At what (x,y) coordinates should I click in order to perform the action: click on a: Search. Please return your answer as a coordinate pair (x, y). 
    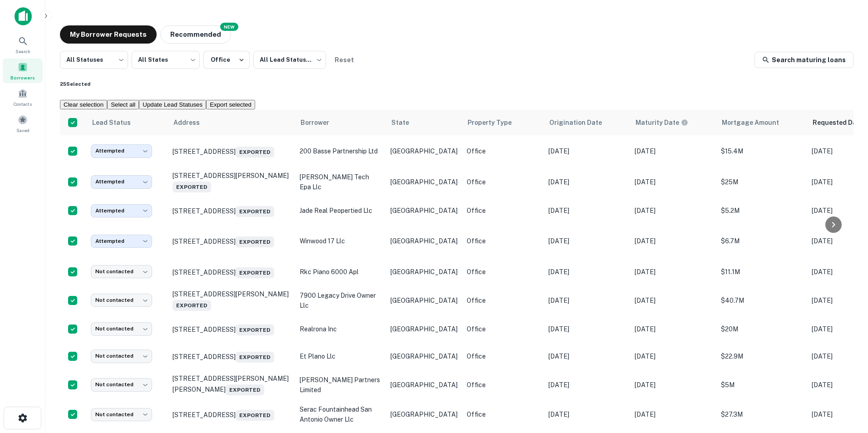
    Looking at the image, I should click on (22, 44).